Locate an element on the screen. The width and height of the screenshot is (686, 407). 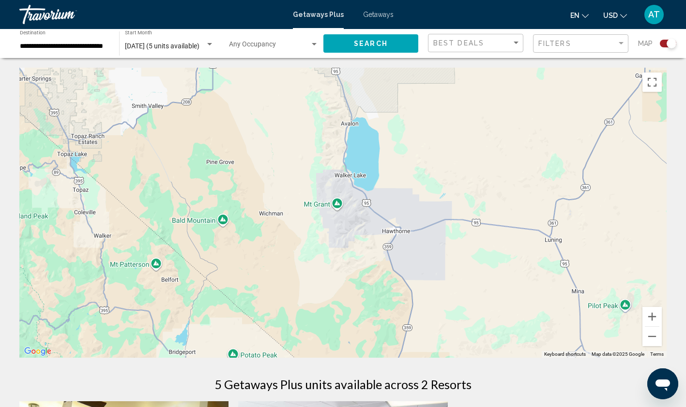
span: Getaways is located at coordinates (378, 15).